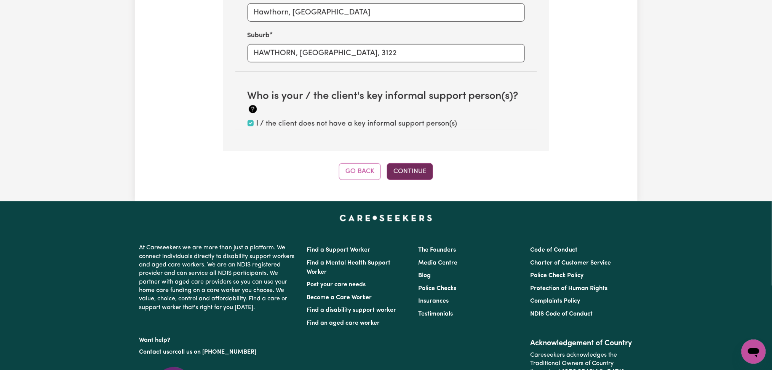 The image size is (772, 370). What do you see at coordinates (357, 124) in the screenshot?
I see `label: I / the client does not have a key informal support person(s)` at bounding box center [357, 124].